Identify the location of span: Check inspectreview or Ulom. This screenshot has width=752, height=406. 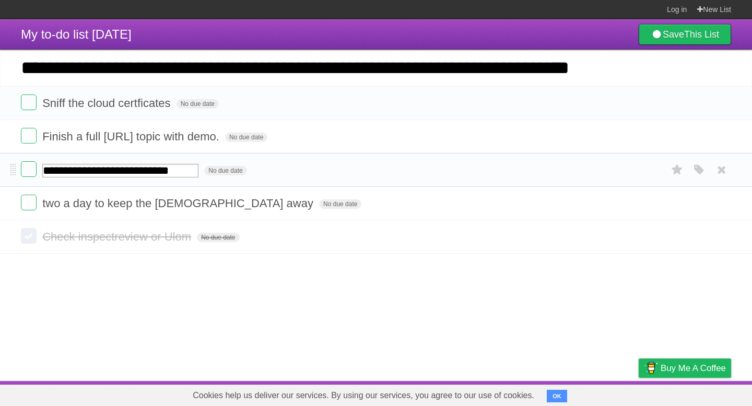
(118, 237).